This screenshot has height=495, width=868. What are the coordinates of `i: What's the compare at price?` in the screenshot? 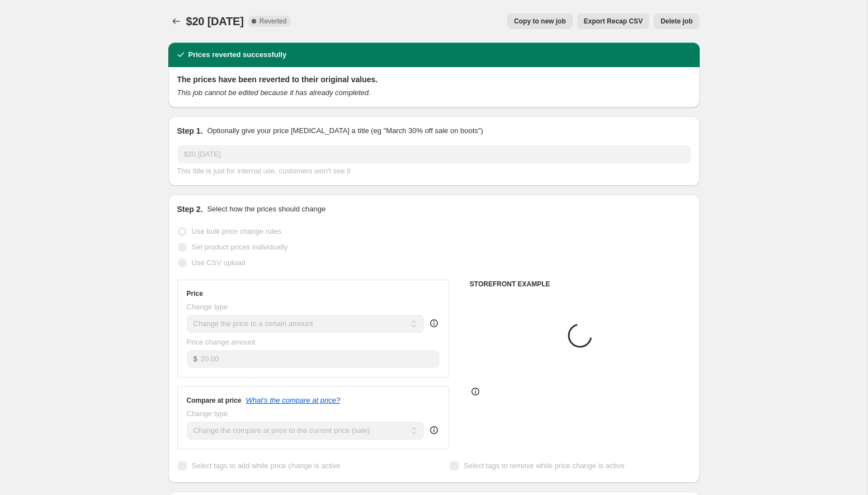 It's located at (293, 400).